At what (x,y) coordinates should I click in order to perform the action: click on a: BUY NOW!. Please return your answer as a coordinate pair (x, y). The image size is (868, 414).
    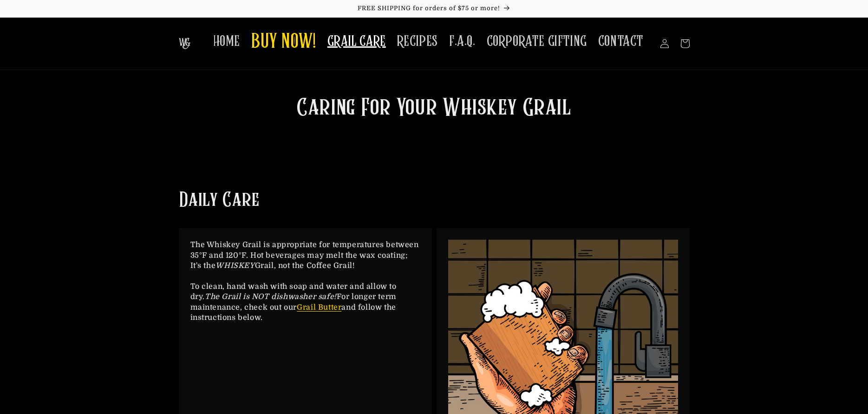
    Looking at the image, I should click on (283, 42).